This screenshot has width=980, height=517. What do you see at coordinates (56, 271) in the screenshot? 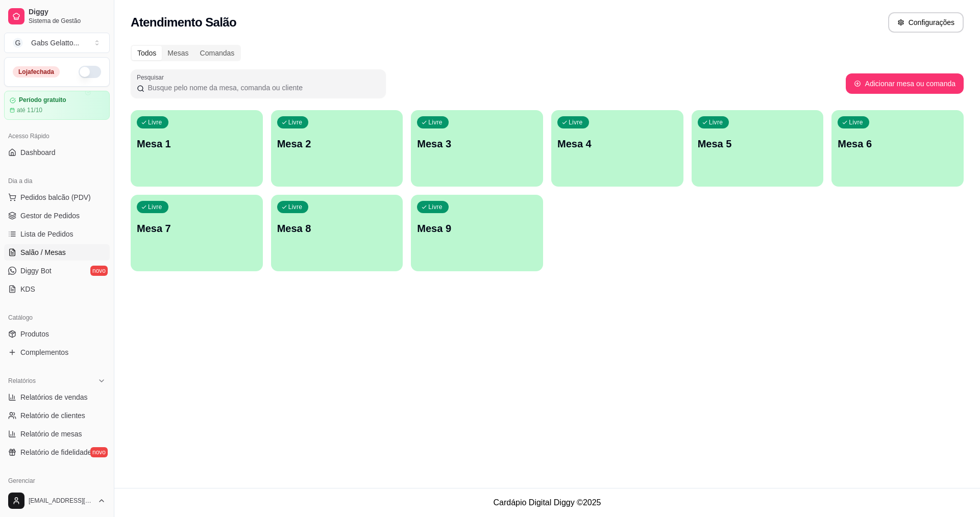
I see `a: Diggy Botnovo` at bounding box center [56, 271].